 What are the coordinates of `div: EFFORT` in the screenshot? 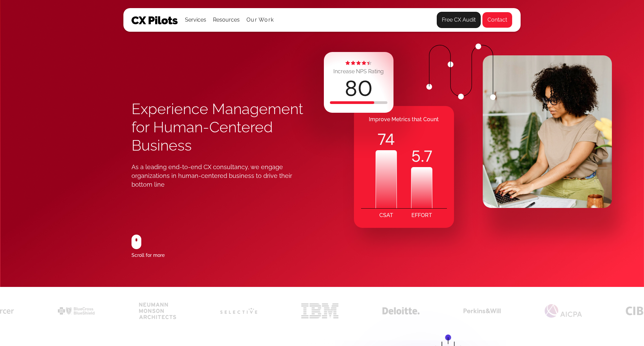 It's located at (422, 216).